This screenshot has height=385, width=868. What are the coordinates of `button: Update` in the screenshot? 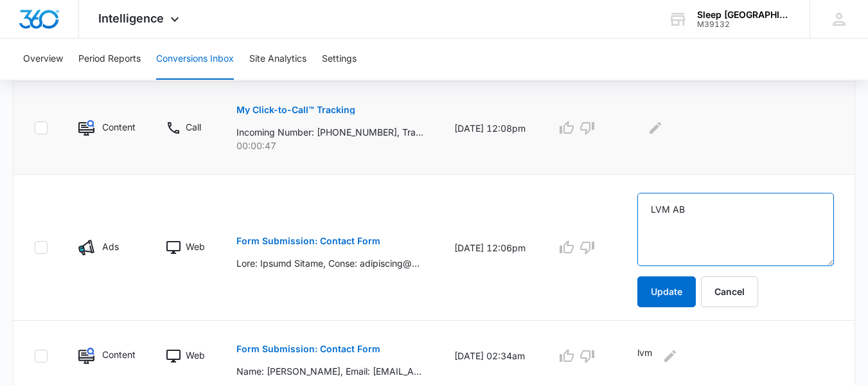 It's located at (666, 292).